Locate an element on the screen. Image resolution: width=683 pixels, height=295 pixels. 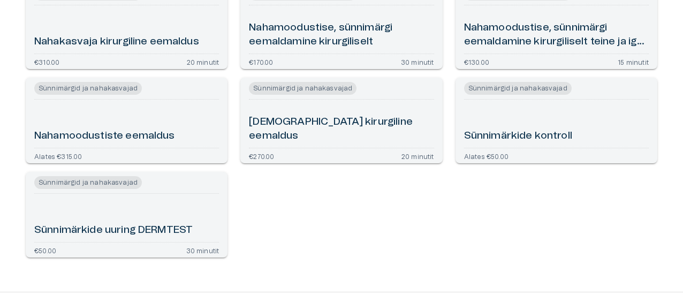
p: Alates €315.00 is located at coordinates (58, 156).